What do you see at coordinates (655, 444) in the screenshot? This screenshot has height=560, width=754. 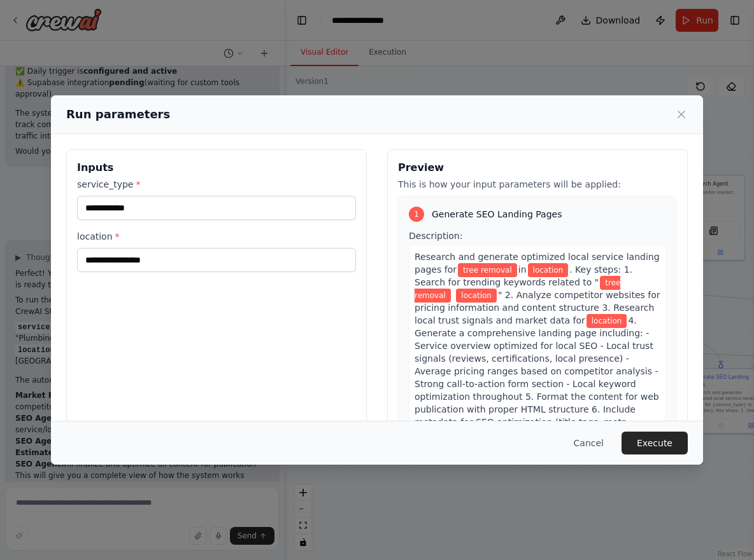 I see `button: Execute` at bounding box center [655, 444].